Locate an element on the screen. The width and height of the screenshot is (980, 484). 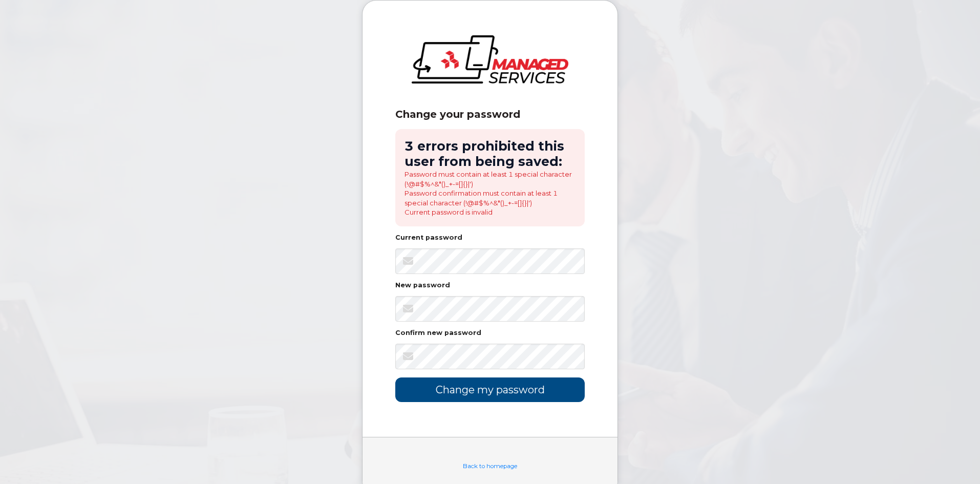
img: logo-large.png is located at coordinates (490, 59).